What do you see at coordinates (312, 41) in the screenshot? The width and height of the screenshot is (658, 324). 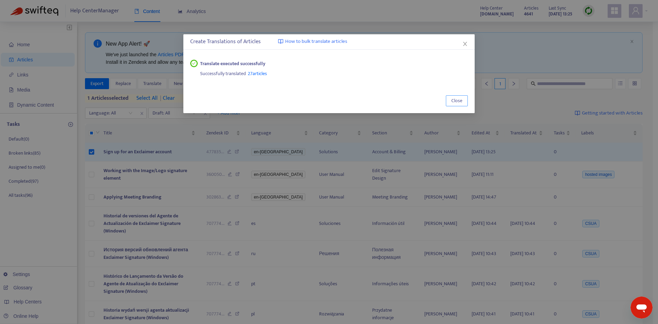 I see `a: How to bulk translate articles` at bounding box center [312, 41].